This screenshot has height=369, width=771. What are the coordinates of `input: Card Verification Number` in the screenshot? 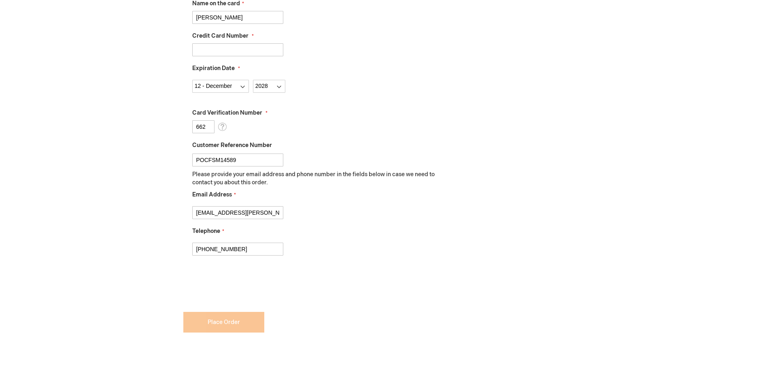 It's located at (203, 127).